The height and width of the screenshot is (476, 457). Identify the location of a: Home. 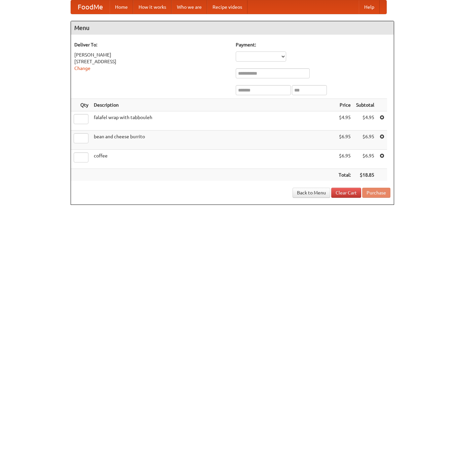
(121, 7).